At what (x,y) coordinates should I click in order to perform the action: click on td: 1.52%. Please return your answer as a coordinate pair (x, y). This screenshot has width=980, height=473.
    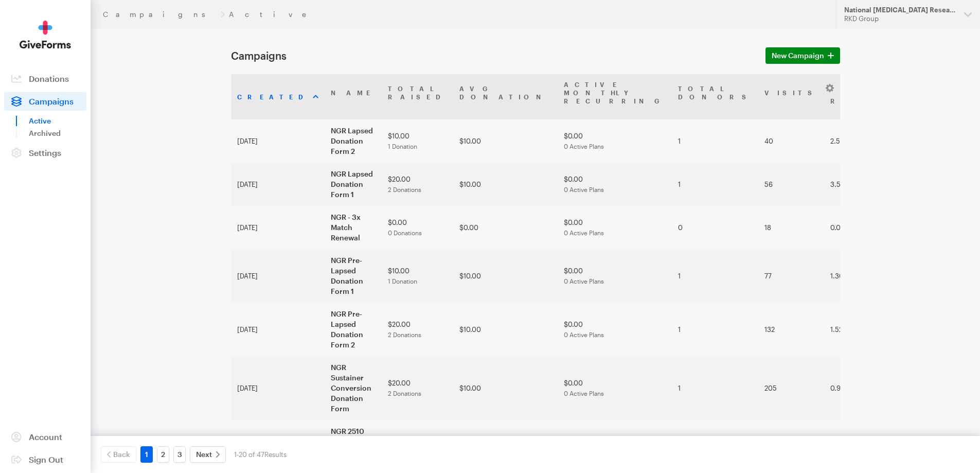
    Looking at the image, I should click on (857, 329).